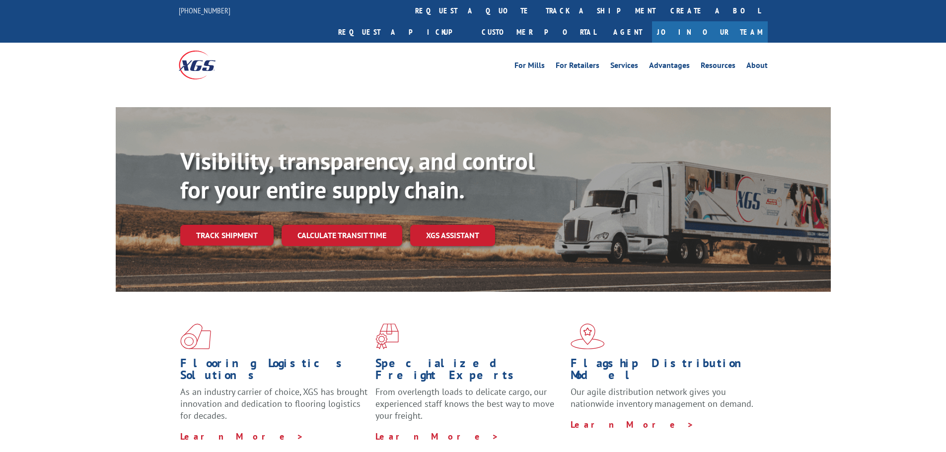 The image size is (946, 452). Describe the element at coordinates (342, 235) in the screenshot. I see `a: Calculate transit time` at that location.